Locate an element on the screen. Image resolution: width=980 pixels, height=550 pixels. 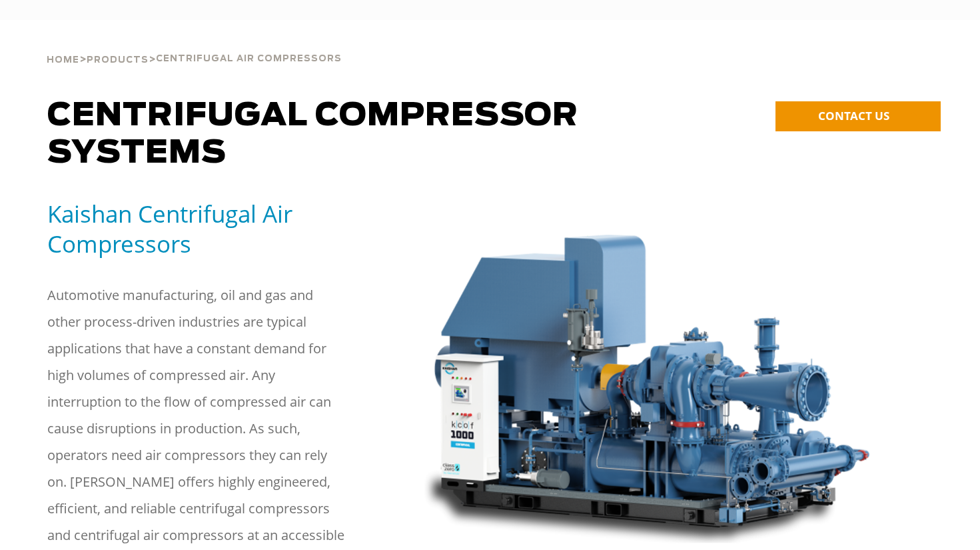
span: Home is located at coordinates (63, 60).